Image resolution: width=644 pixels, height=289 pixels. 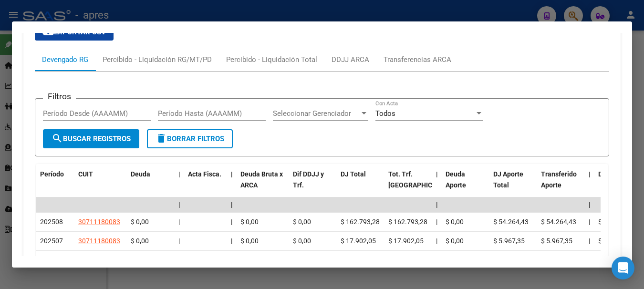 I want to click on div: DDJJ ARCA, so click(x=350, y=60).